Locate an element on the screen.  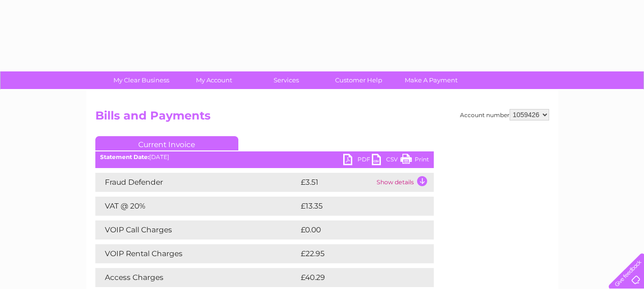
td: VOIP Call Charges is located at coordinates (197, 230).